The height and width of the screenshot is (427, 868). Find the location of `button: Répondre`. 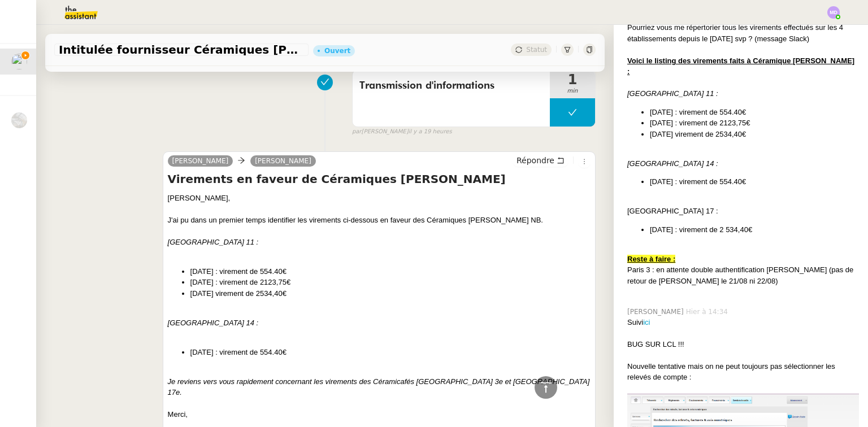

button: Répondre is located at coordinates (540, 161).